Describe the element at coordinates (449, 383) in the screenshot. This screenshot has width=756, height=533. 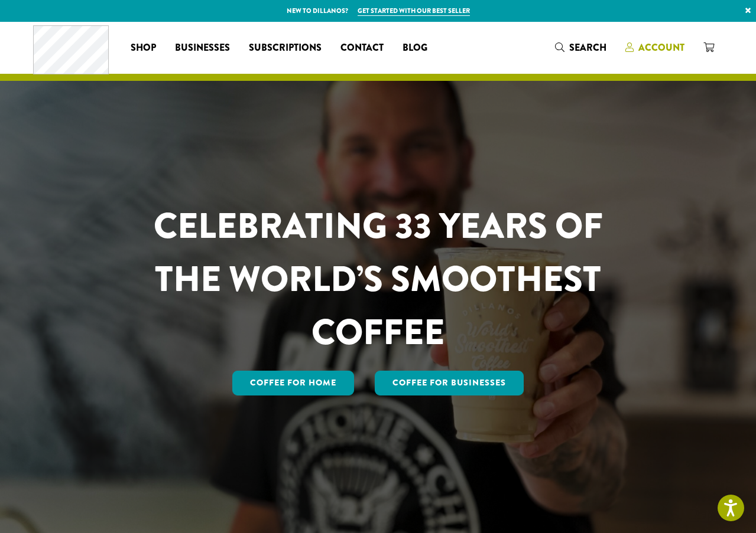
I see `a: Coffee For Businesses` at that location.